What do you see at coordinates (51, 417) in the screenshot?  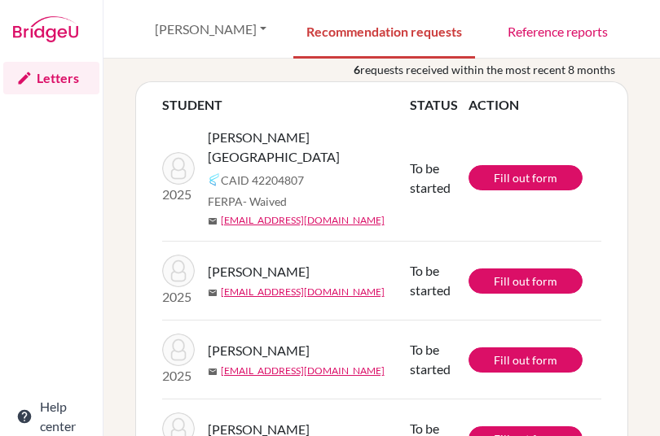 I see `a: Help center` at bounding box center [51, 417].